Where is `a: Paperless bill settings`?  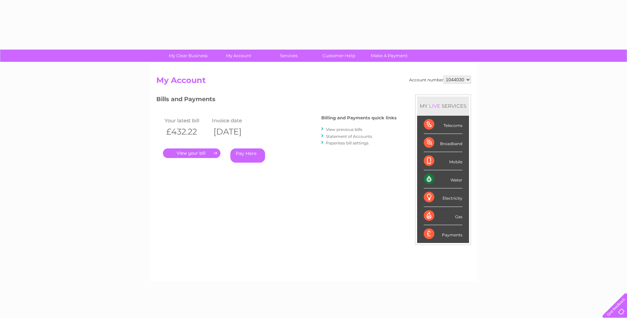
a: Paperless bill settings is located at coordinates (347, 143).